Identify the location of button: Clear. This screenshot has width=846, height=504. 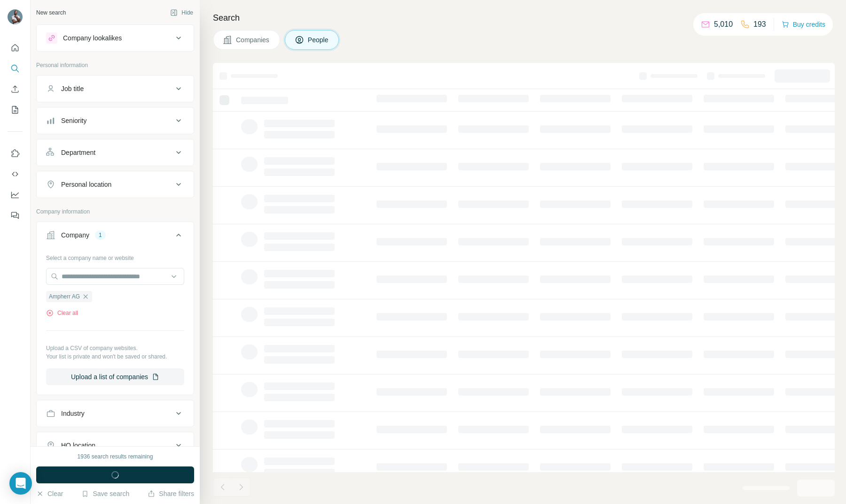
(49, 494).